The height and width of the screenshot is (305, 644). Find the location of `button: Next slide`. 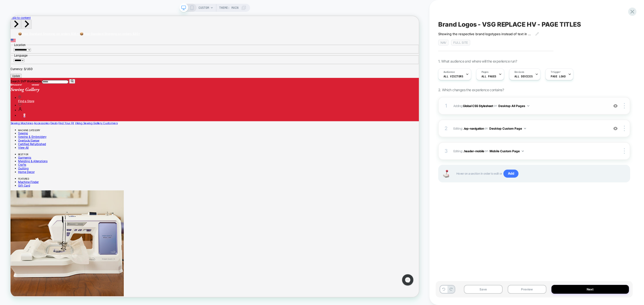

button: Next slide is located at coordinates (21, 11).